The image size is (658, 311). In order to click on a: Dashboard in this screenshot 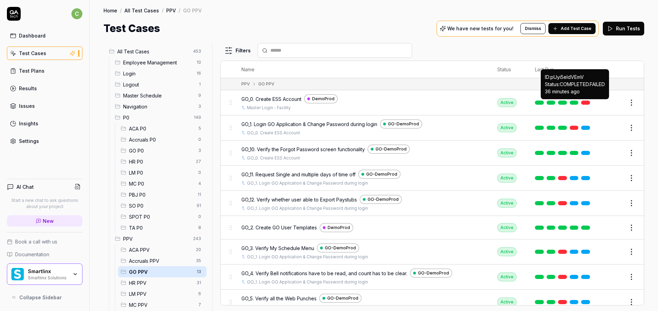, I will do `click(44, 36)`.